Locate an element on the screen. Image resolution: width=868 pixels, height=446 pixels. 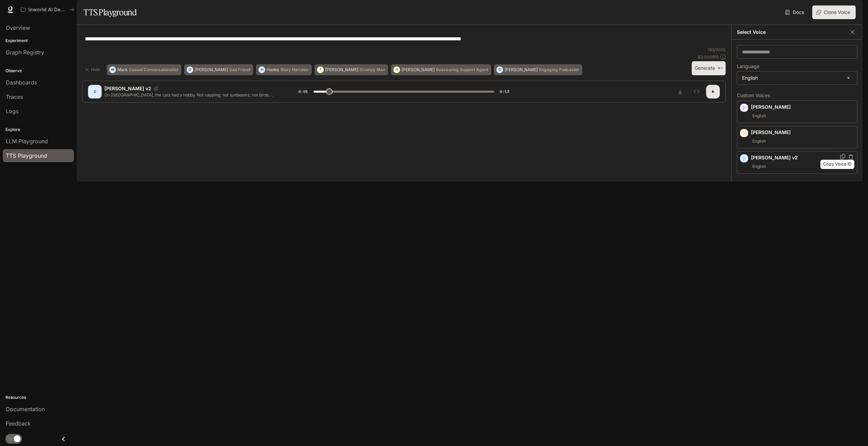
p: Engaging Podcaster is located at coordinates (559, 70).